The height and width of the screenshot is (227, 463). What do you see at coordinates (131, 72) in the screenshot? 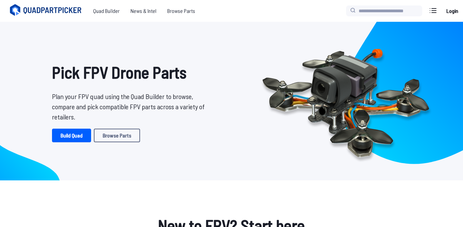
I see `h1: Pick FPV Drone Parts` at bounding box center [131, 72].